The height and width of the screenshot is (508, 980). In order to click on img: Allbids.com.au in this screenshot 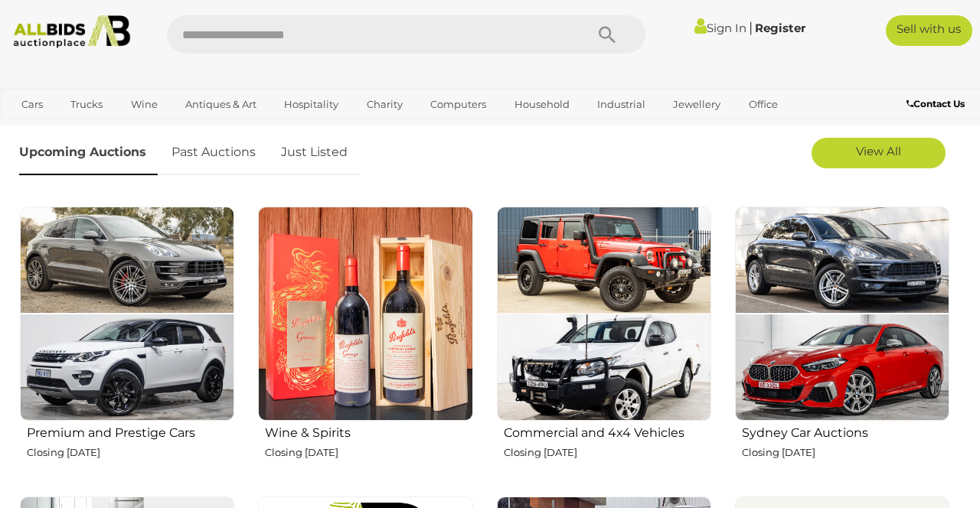, I will do `click(71, 32)`.